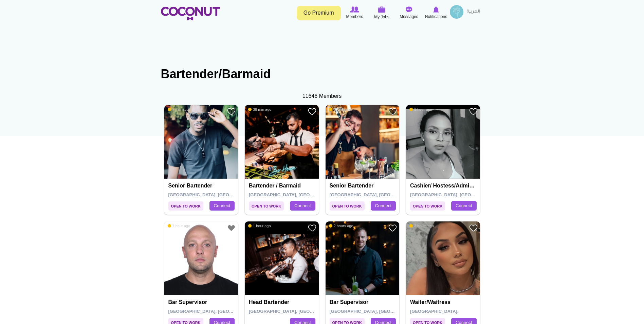 The width and height of the screenshot is (644, 324). I want to click on span: My Jobs, so click(381, 17).